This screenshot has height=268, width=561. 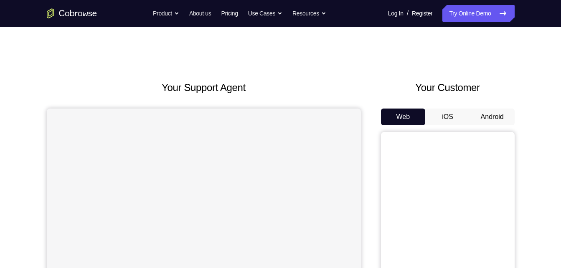 What do you see at coordinates (229, 13) in the screenshot?
I see `a: Pricing` at bounding box center [229, 13].